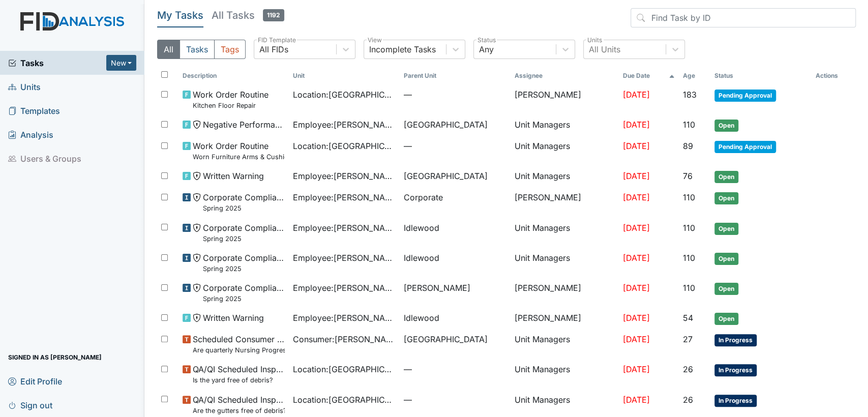  I want to click on span: Units, so click(25, 87).